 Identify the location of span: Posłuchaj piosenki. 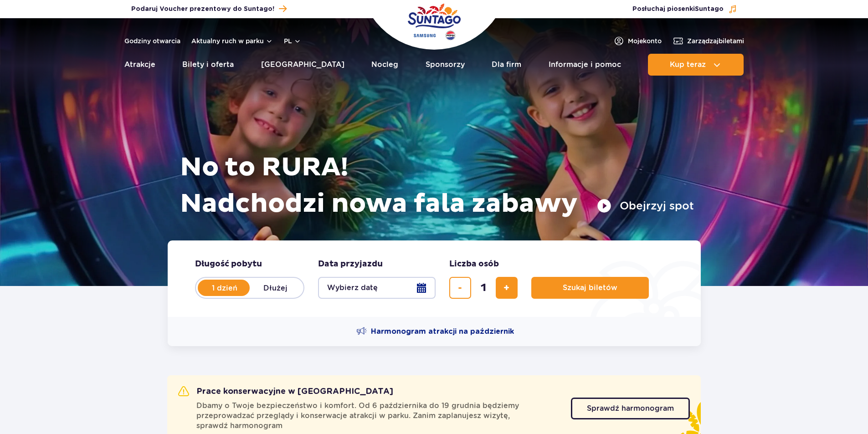
(677, 9).